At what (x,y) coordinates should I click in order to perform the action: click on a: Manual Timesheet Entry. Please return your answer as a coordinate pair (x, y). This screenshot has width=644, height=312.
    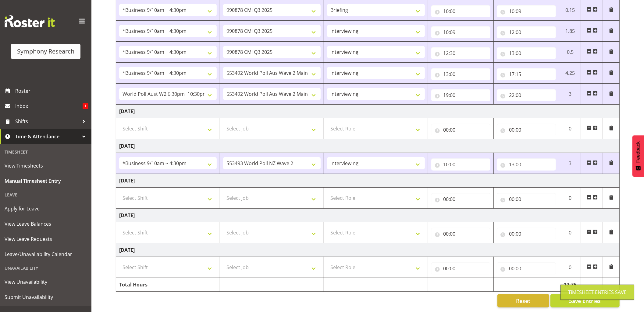
    Looking at the image, I should click on (46, 181).